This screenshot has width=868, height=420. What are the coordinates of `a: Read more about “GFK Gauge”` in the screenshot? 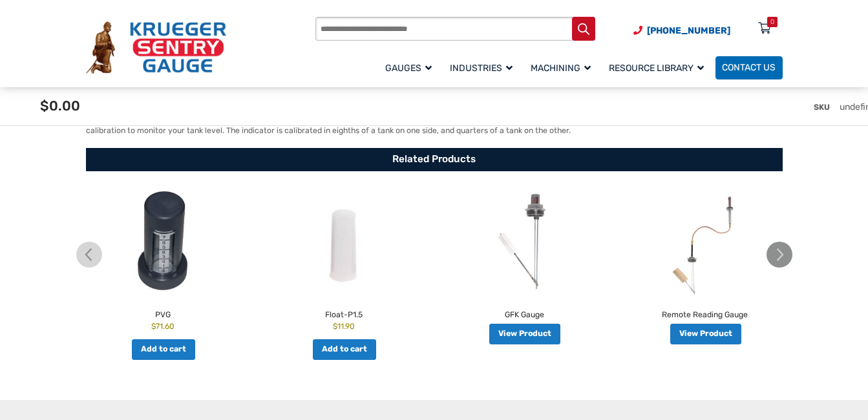 It's located at (525, 334).